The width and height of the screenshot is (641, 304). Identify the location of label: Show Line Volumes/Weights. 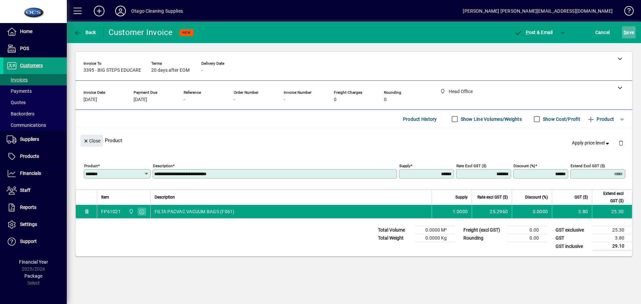
(491, 119).